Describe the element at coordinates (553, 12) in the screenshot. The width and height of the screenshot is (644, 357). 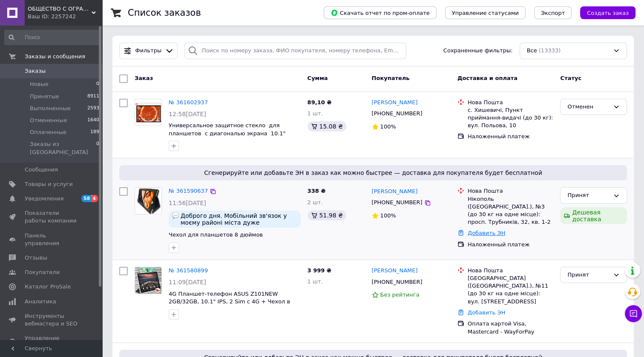
I see `span: Экспорт` at that location.